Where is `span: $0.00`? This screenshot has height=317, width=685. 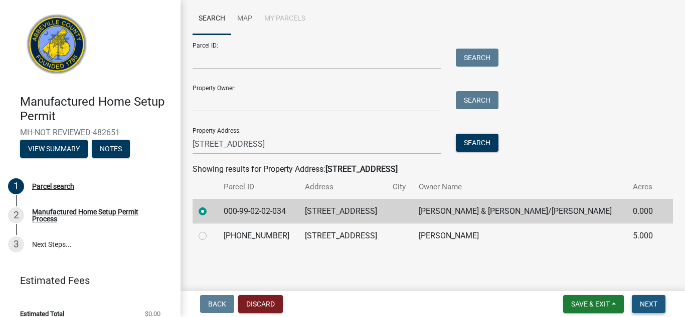 span: $0.00 is located at coordinates (152, 314).